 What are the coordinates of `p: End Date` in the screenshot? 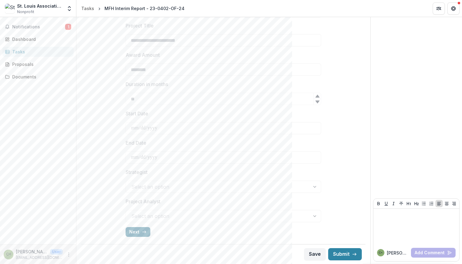 It's located at (136, 143).